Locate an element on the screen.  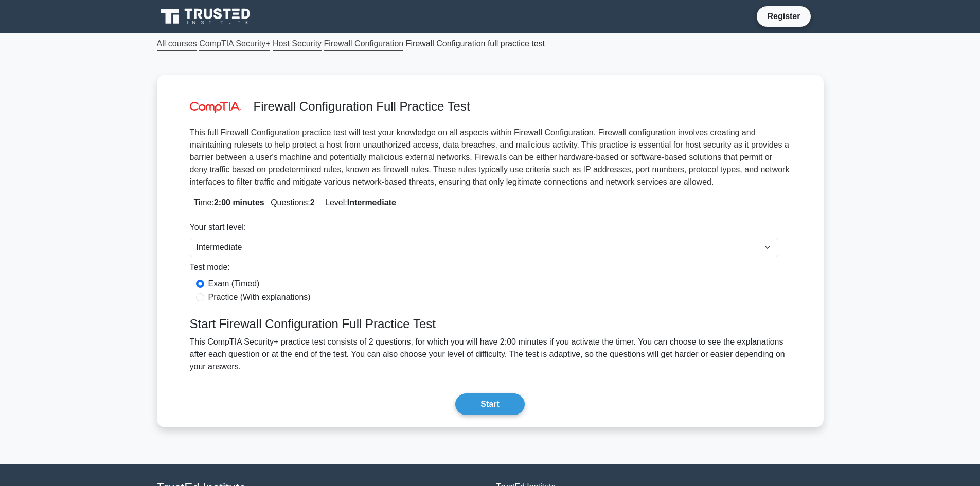
button: Start is located at coordinates (490, 405).